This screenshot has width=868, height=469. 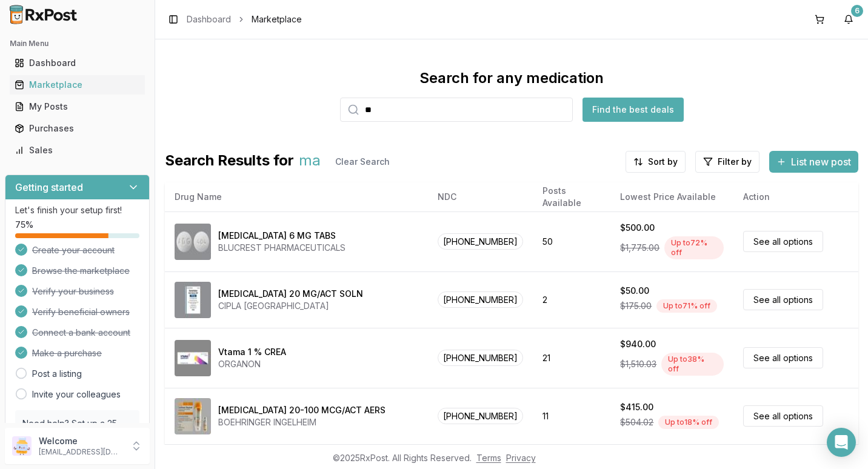 I want to click on th: Action, so click(x=796, y=197).